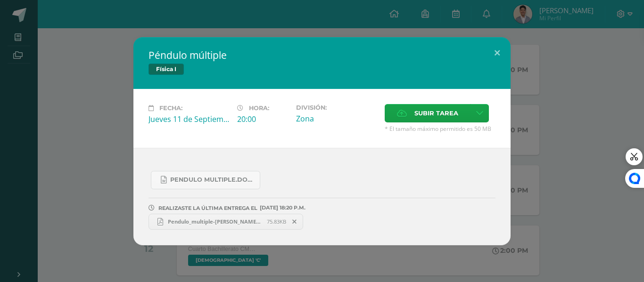 This screenshot has width=644, height=282. I want to click on span: Física I, so click(166, 69).